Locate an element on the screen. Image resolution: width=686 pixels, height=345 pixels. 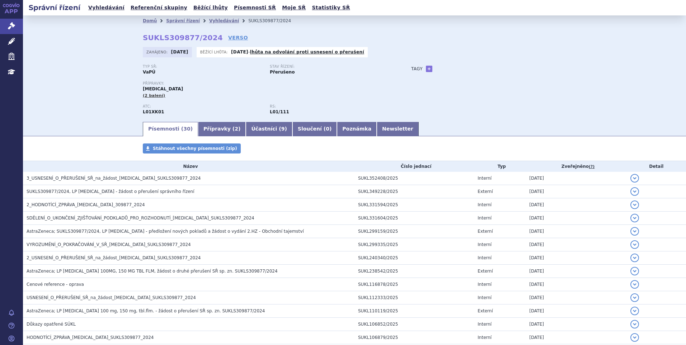
span: 3_USNESENÍ_O_PŘERUŠENÍ_SŘ_na_žádost_LYNPARZA_SUKLS309877_2024 is located at coordinates (113, 178).